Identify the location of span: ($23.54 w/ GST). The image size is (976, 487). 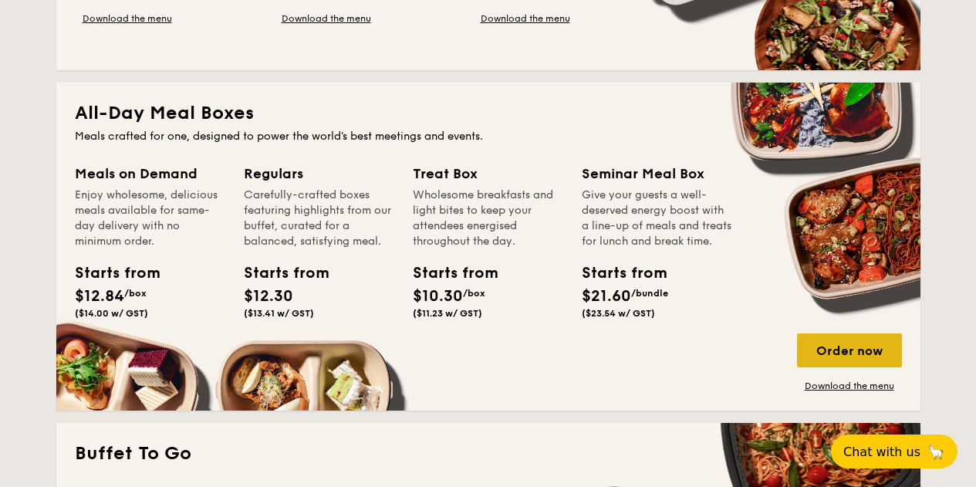
(618, 313).